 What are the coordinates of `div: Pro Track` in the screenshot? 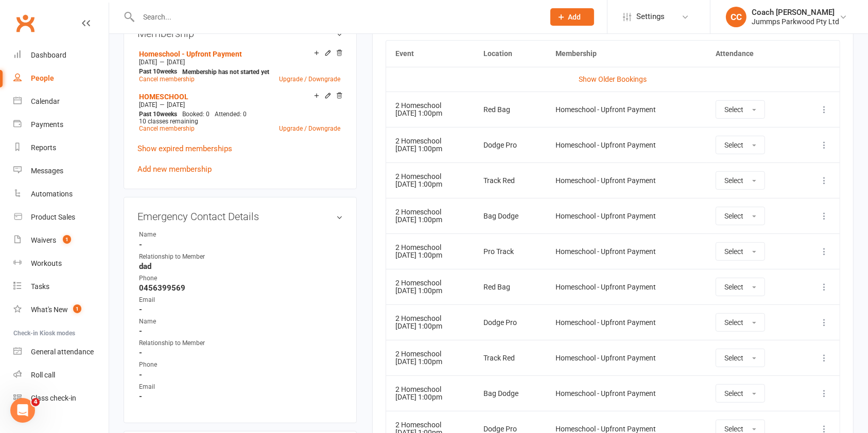 It's located at (511, 252).